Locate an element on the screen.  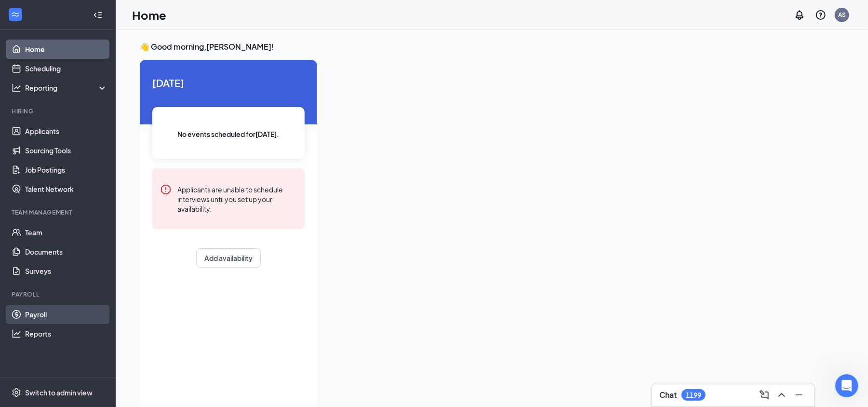
a: Home is located at coordinates (66, 49).